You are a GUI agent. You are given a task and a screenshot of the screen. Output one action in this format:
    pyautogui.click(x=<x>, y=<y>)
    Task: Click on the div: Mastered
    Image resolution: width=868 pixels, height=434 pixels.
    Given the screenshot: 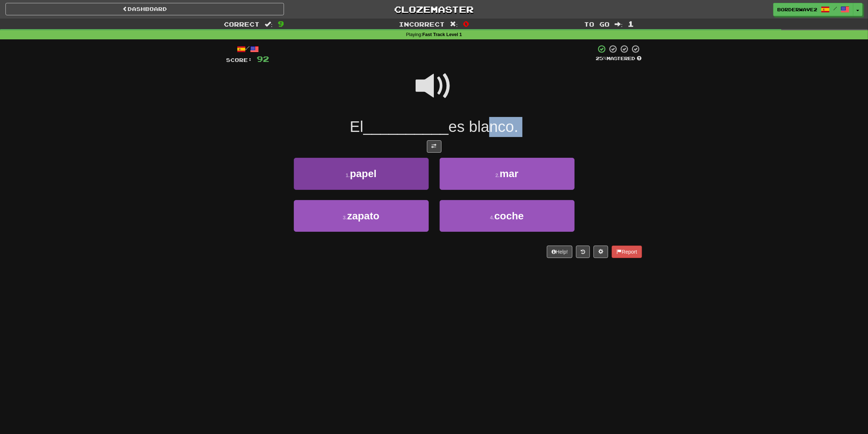 What is the action you would take?
    pyautogui.click(x=619, y=59)
    